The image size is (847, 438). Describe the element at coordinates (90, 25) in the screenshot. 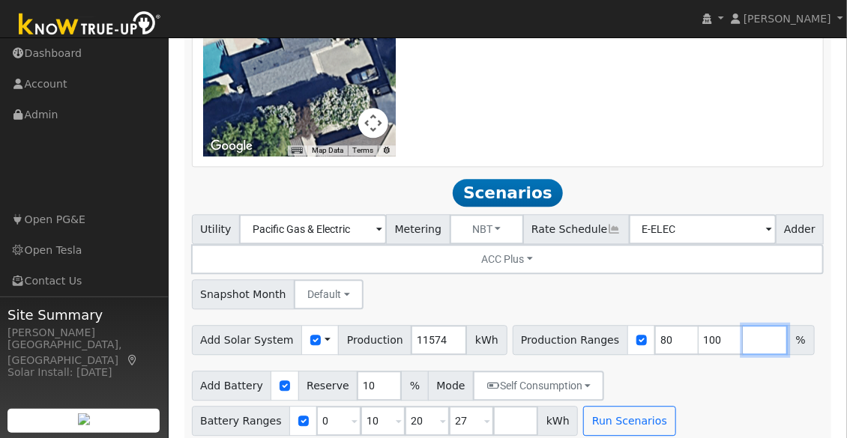

I see `img: Know True-Up` at that location.